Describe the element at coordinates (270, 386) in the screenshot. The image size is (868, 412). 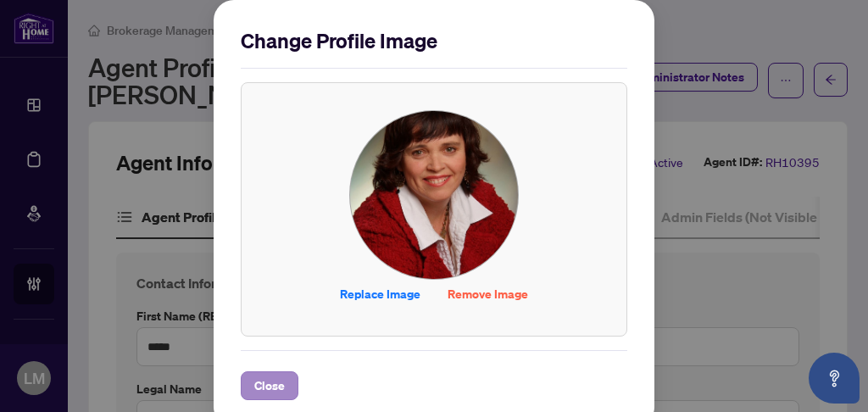
I see `span: Close` at that location.